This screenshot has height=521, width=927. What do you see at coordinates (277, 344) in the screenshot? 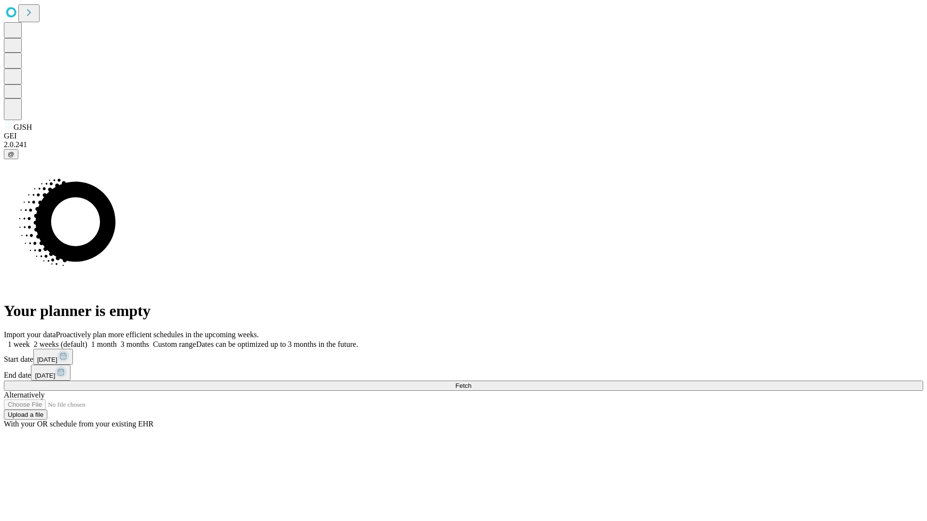
I see `span: Dates can be optimized up to 3 months in the future.` at bounding box center [277, 344].